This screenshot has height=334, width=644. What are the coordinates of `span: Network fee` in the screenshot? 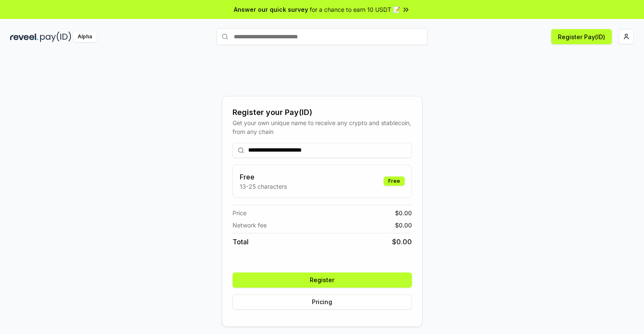 It's located at (249, 225).